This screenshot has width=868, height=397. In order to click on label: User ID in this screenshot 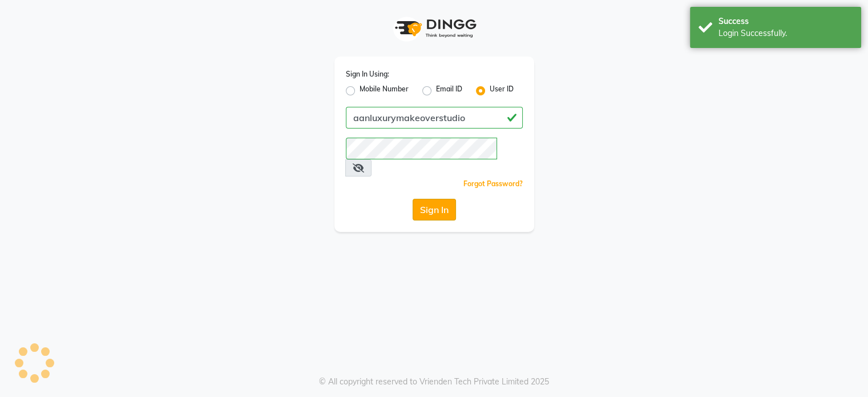, I will do `click(501, 90)`.